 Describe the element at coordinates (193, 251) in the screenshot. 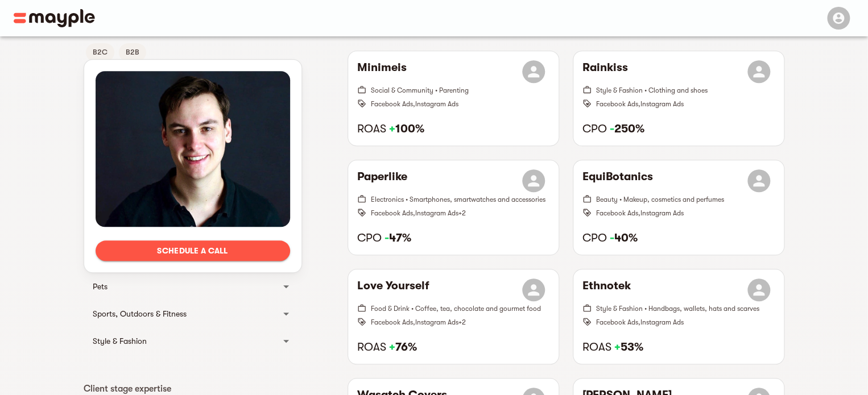

I see `button: Schedule a call` at that location.